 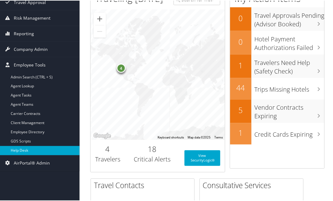 I want to click on h2: 5, so click(x=241, y=110).